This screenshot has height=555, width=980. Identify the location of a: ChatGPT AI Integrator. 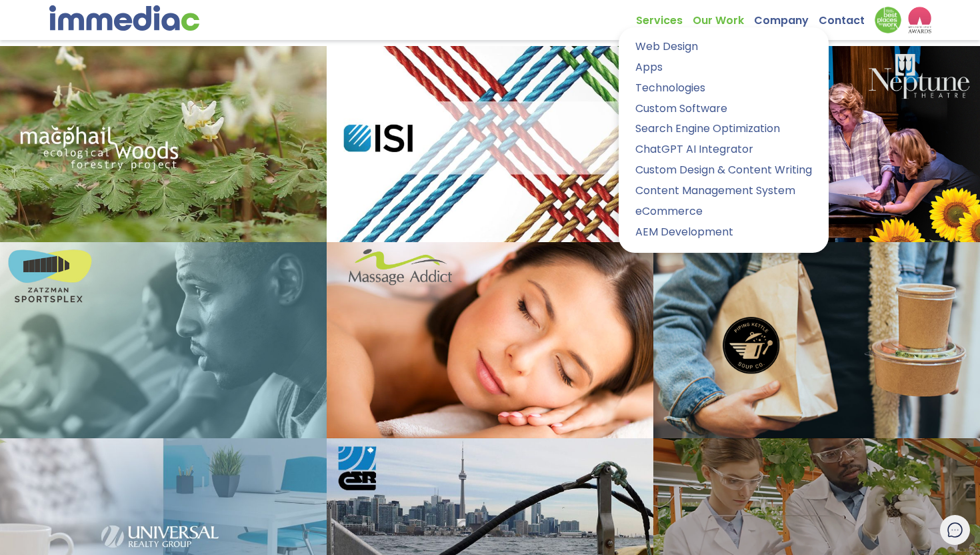
(723, 149).